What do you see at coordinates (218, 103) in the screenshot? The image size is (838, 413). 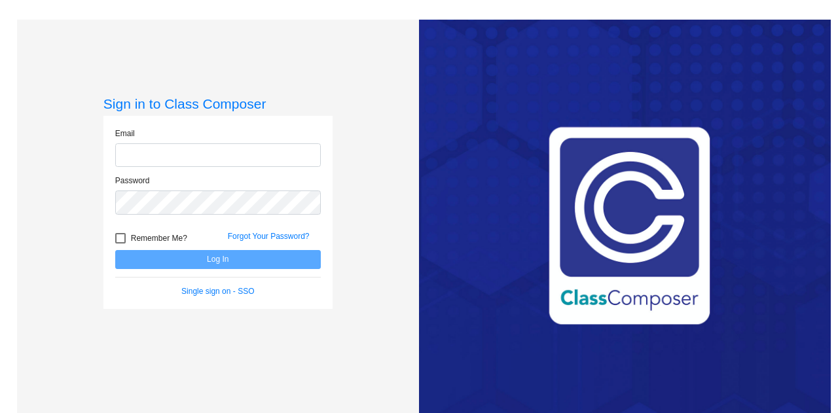 I see `h3: Sign in to Class Composer` at bounding box center [218, 103].